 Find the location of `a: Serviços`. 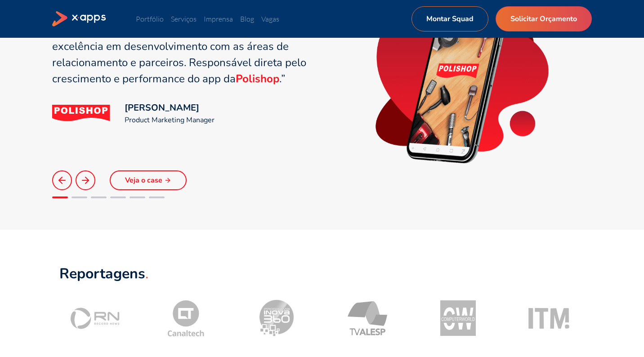

a: Serviços is located at coordinates (184, 19).